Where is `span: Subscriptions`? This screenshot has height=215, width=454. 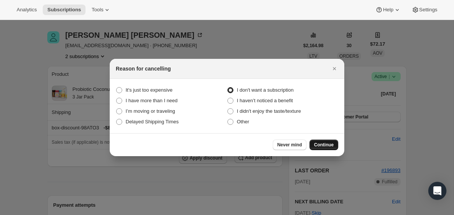 span: Subscriptions is located at coordinates (64, 10).